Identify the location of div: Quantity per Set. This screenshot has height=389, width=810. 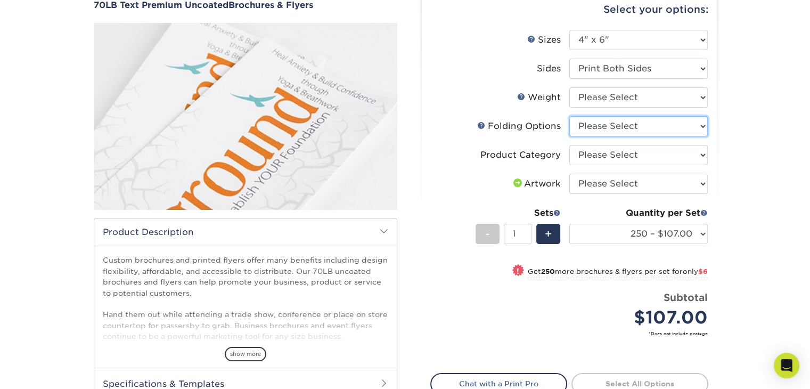
(638, 213).